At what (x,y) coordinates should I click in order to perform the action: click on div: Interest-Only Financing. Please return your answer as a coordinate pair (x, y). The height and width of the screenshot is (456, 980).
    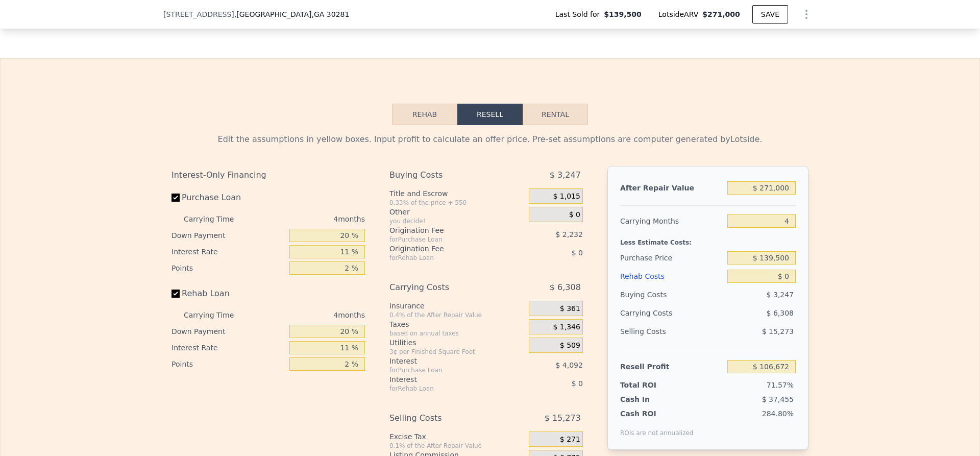
    Looking at the image, I should click on (268, 175).